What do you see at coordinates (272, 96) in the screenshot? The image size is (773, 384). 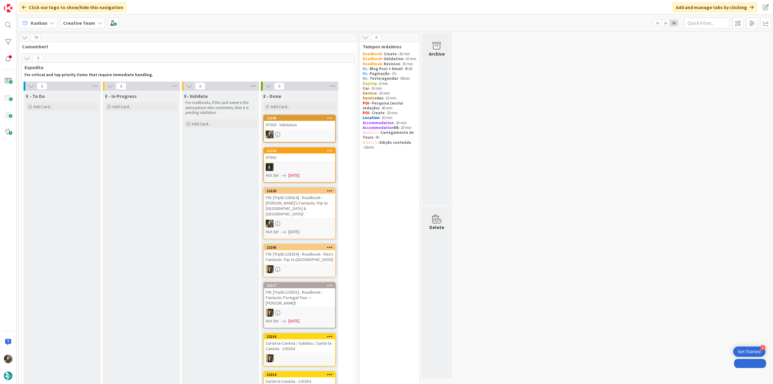 I see `span: E - Done` at bounding box center [272, 96].